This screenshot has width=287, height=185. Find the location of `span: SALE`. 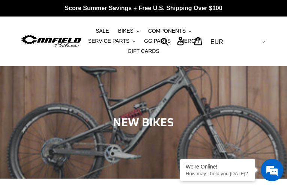

span: SALE is located at coordinates (102, 31).